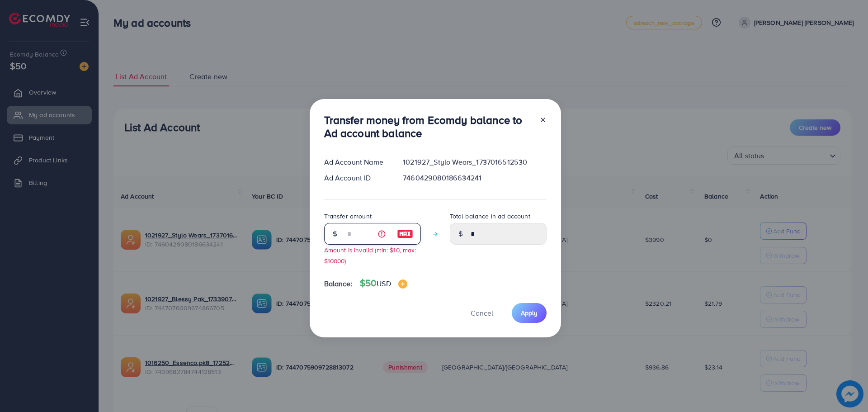  I want to click on small: Amount is invalid (min: $10, max: $10000), so click(370, 255).